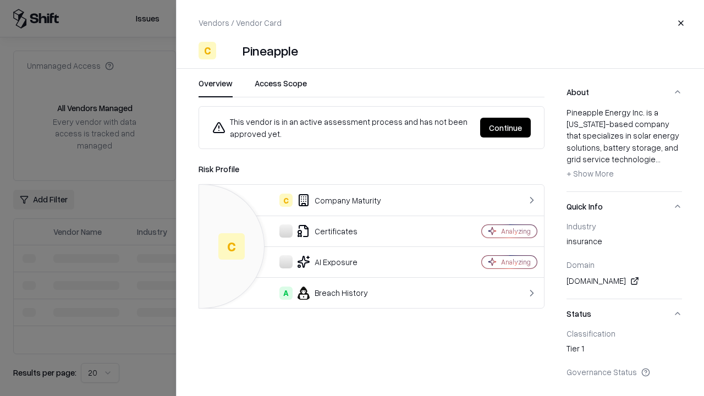  I want to click on img: Pineapple, so click(229, 51).